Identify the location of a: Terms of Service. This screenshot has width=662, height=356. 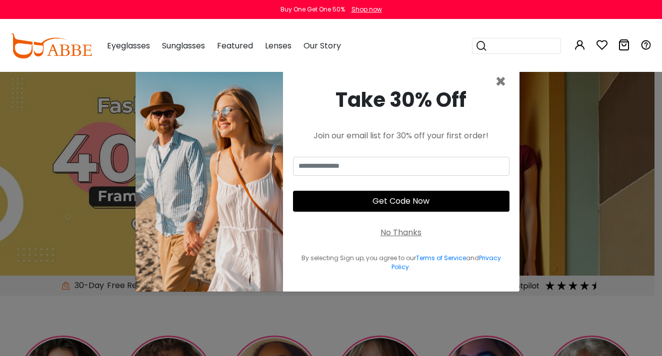
(441, 258).